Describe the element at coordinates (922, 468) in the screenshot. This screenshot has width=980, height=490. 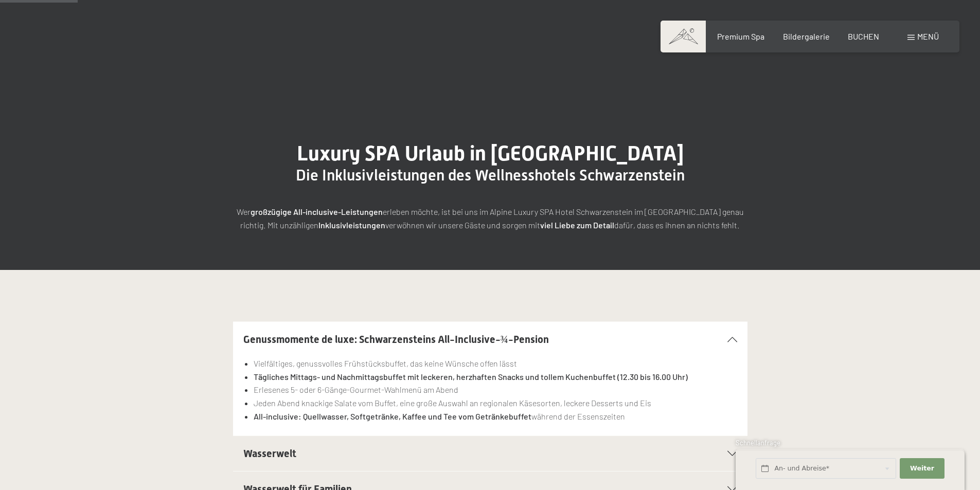
I see `span: Weiter` at that location.